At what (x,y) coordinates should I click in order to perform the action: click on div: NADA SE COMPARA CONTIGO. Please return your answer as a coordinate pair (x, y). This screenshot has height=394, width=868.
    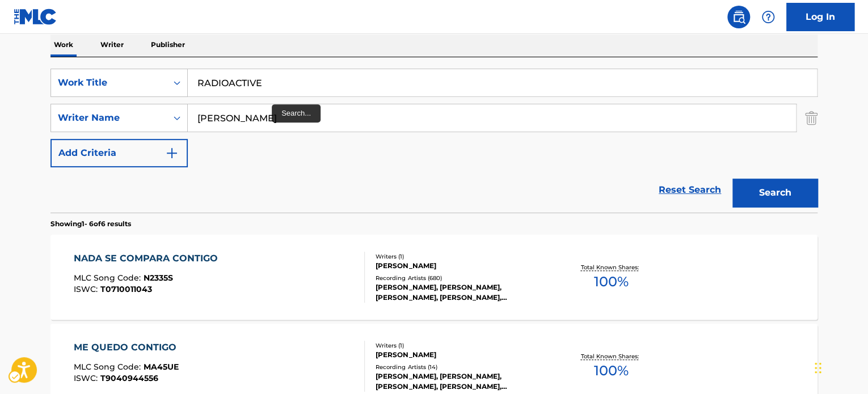
    Looking at the image, I should click on (148, 259).